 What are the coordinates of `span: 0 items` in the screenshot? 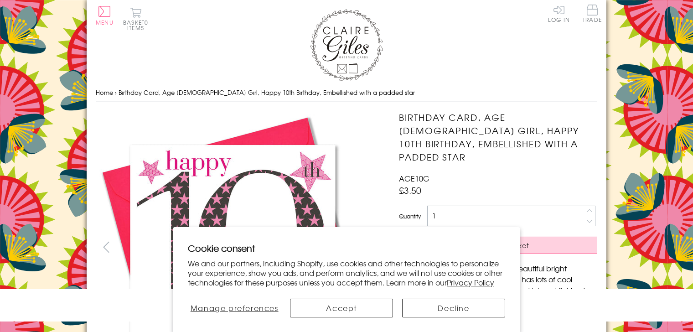 It's located at (138, 25).